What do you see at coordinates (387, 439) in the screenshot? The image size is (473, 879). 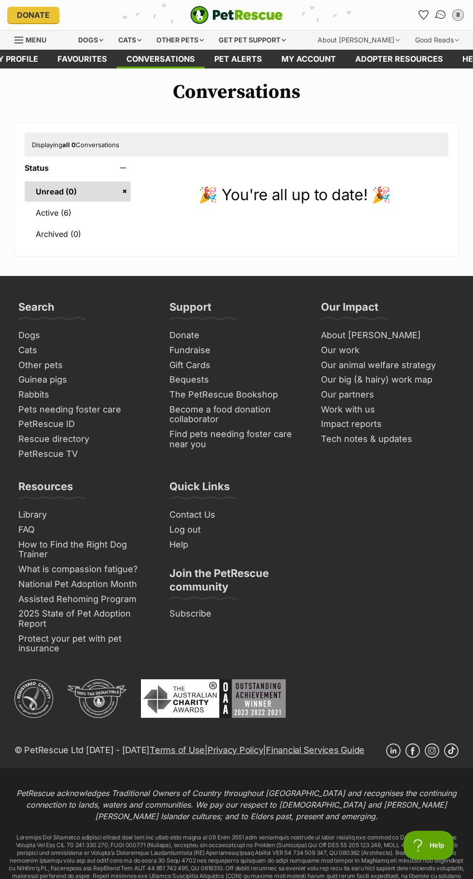 I see `a: Tech notes & updates` at bounding box center [387, 439].